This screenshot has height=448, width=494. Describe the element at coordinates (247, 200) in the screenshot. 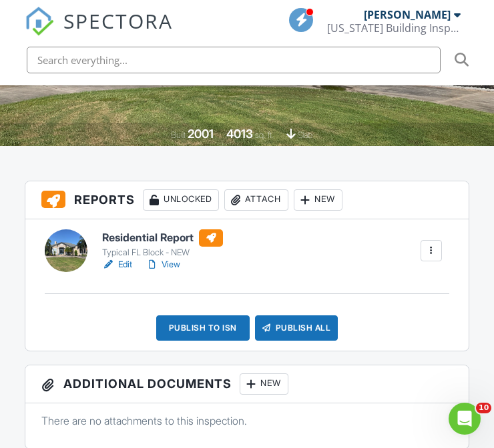

I see `h3: Reports` at that location.